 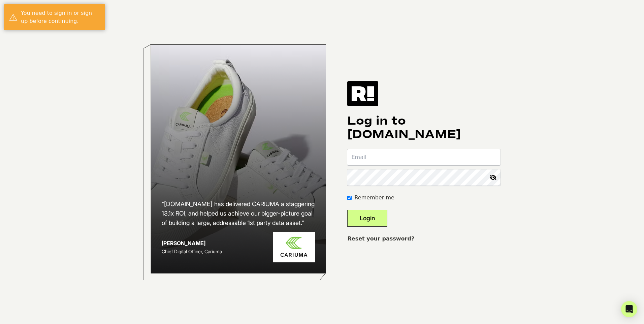 I want to click on label: Remember me, so click(x=374, y=198).